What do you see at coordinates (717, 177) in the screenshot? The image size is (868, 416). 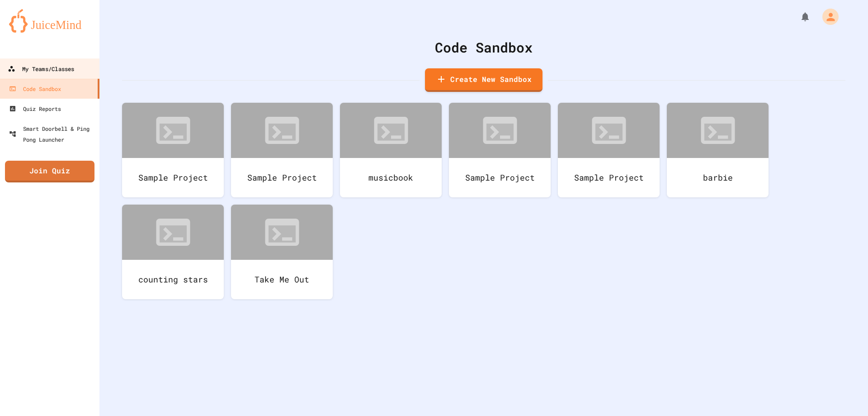 I see `div: barbie` at bounding box center [717, 177].